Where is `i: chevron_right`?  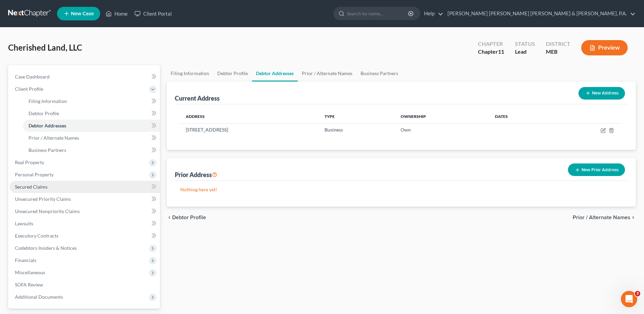
i: chevron_right is located at coordinates (633, 218).